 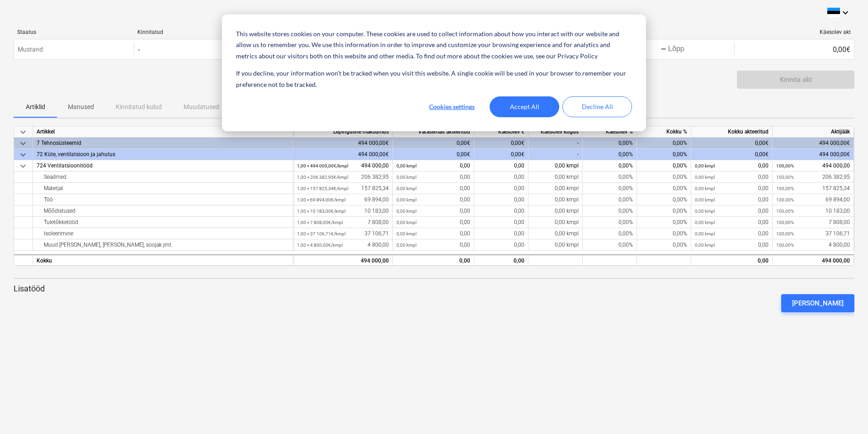 I want to click on div: Seadmed, so click(x=163, y=177).